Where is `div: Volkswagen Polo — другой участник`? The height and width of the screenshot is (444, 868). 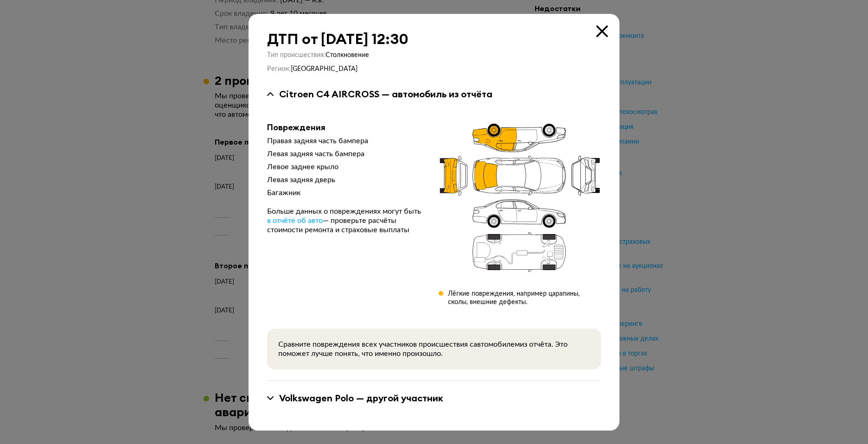
div: Volkswagen Polo — другой участник is located at coordinates (361, 398).